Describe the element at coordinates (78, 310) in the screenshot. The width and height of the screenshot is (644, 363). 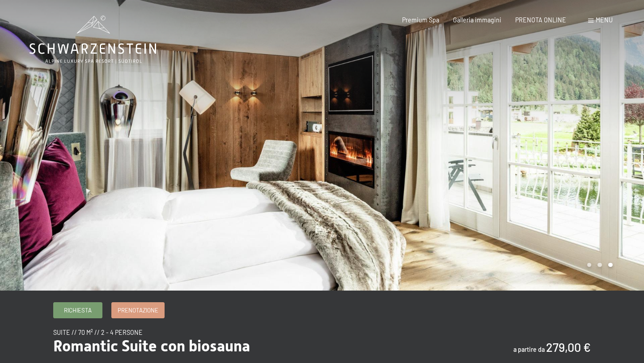
I see `a: Richiesta` at that location.